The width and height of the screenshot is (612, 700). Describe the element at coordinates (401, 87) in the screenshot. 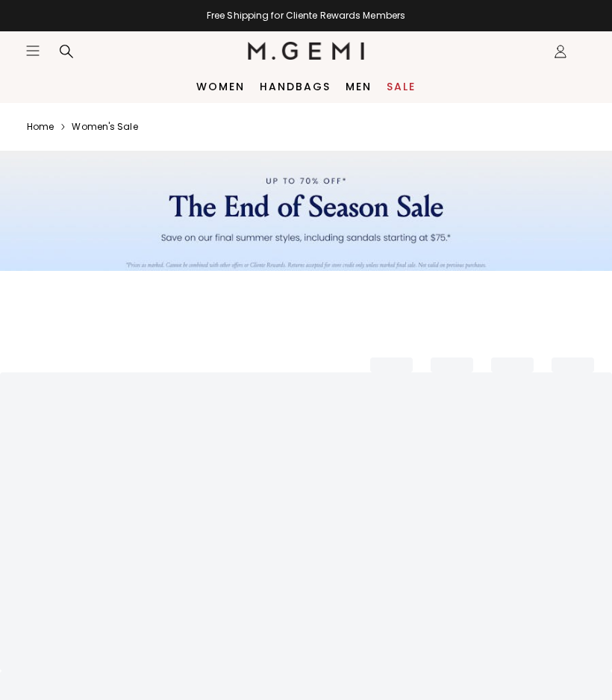

I see `a: Sale` at that location.